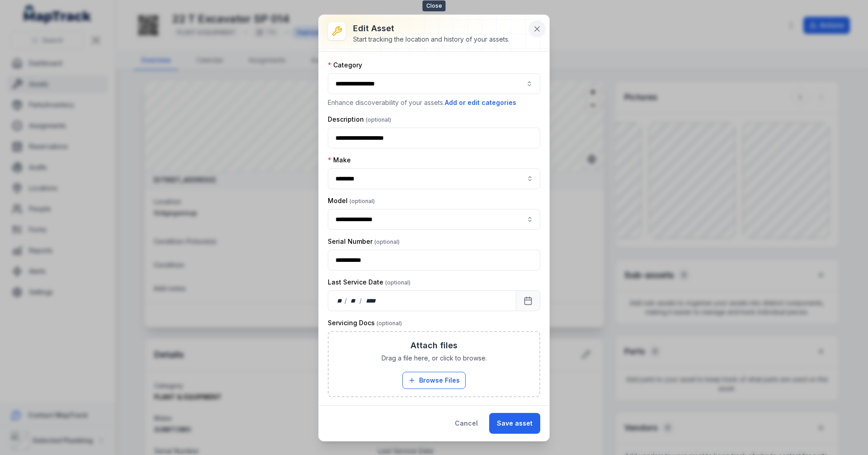 Image resolution: width=868 pixels, height=455 pixels. What do you see at coordinates (369, 283) in the screenshot?
I see `label: Last Service Date` at bounding box center [369, 283].